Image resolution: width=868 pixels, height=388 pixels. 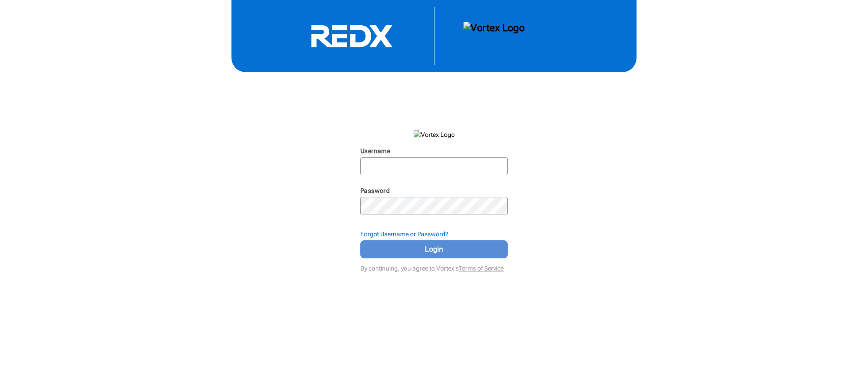 What do you see at coordinates (375, 151) in the screenshot?
I see `label: Username` at bounding box center [375, 151].